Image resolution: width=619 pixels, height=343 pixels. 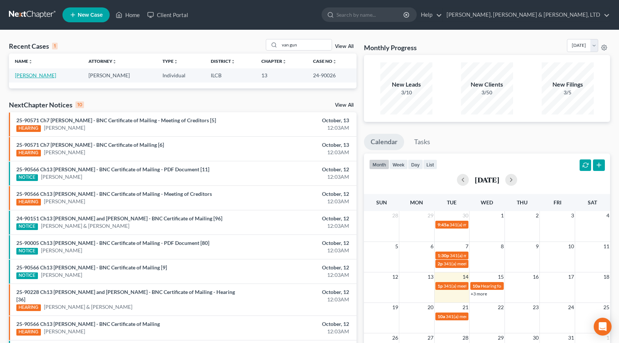 What do you see at coordinates (608, 338) in the screenshot?
I see `span: 1` at bounding box center [608, 338].